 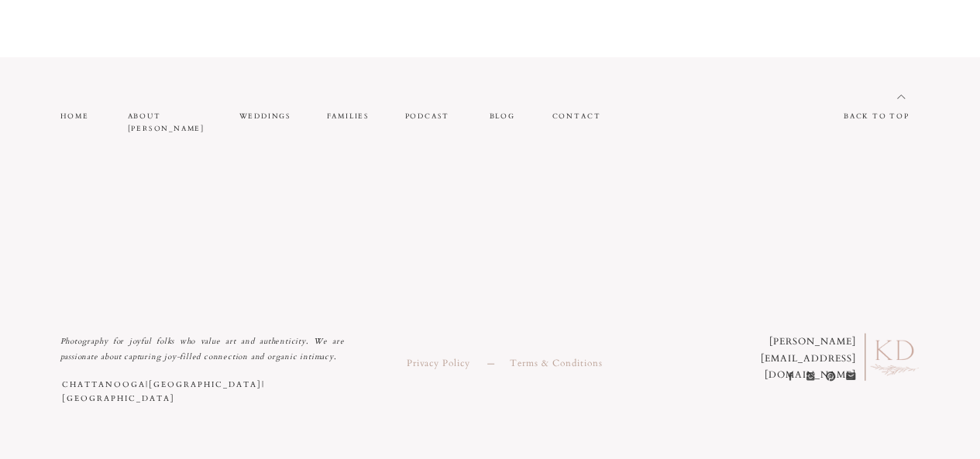 What do you see at coordinates (864, 116) in the screenshot?
I see `div: back to top` at bounding box center [864, 116].